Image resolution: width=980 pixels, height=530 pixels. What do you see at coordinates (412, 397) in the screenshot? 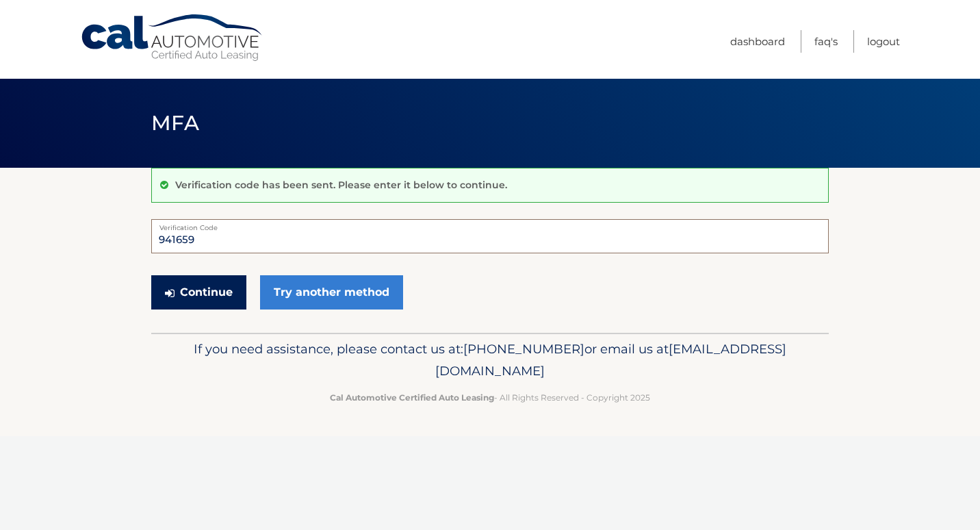
I see `strong: Cal Automotive Certified Auto Leasing` at bounding box center [412, 397].